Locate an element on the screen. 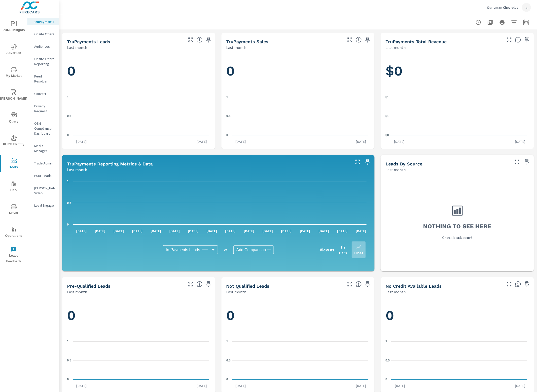  div: Onsite Offers is located at coordinates (43, 34).